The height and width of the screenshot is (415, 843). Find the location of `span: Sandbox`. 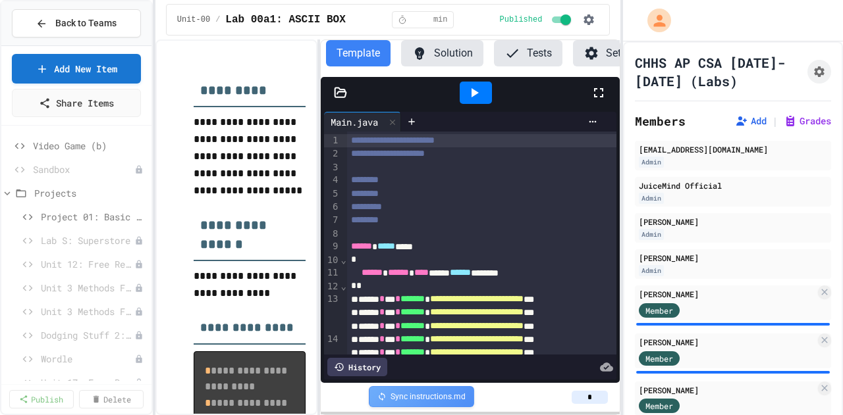

span: Sandbox is located at coordinates (84, 169).